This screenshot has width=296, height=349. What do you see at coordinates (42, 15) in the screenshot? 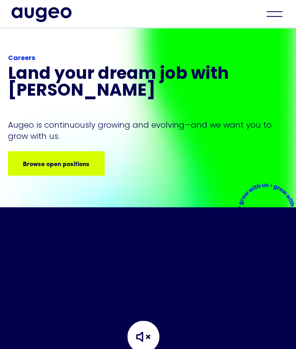
I see `img: Augeo's full logo in midnight blue.` at bounding box center [42, 15].